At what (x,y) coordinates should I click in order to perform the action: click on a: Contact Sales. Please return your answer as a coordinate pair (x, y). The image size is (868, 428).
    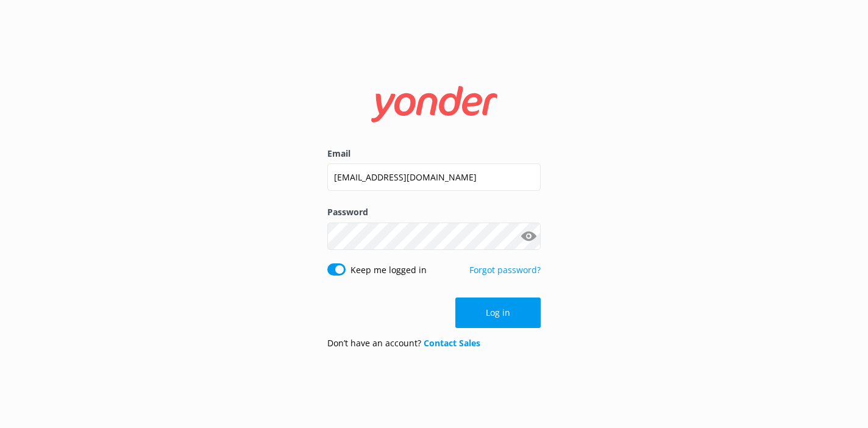
    Looking at the image, I should click on (451, 342).